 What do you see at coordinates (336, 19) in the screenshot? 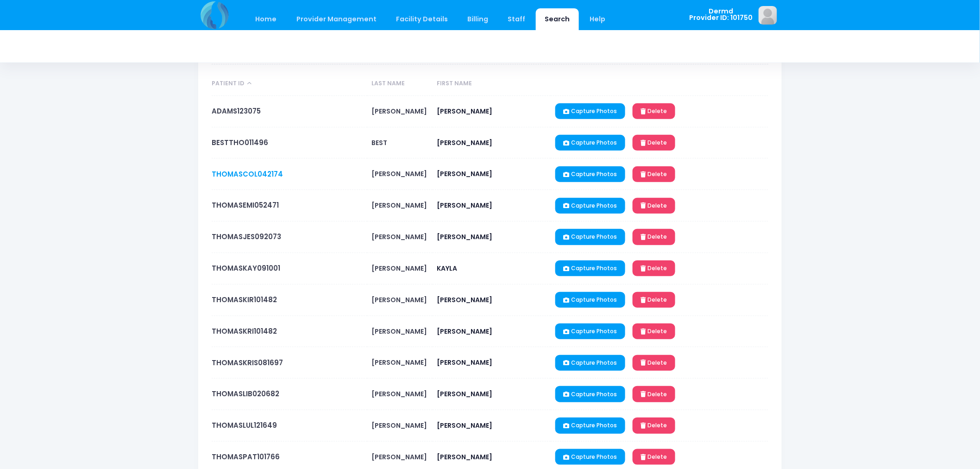
I see `a: Provider Management` at bounding box center [336, 19].